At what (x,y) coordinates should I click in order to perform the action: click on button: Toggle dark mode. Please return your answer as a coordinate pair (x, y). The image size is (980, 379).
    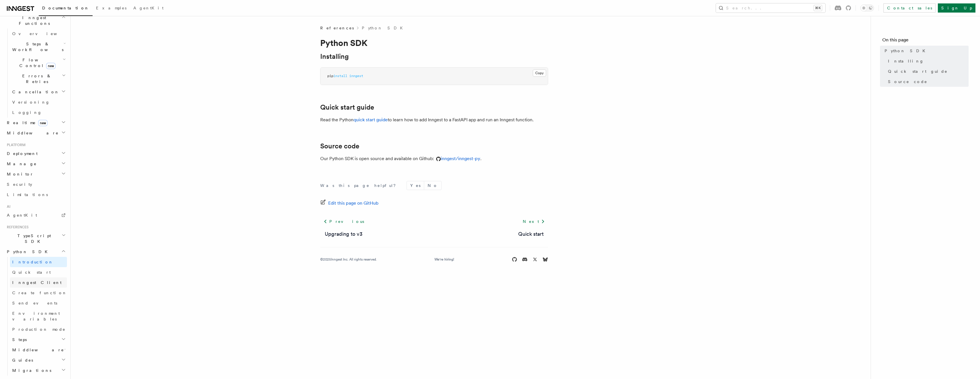
    Looking at the image, I should click on (867, 8).